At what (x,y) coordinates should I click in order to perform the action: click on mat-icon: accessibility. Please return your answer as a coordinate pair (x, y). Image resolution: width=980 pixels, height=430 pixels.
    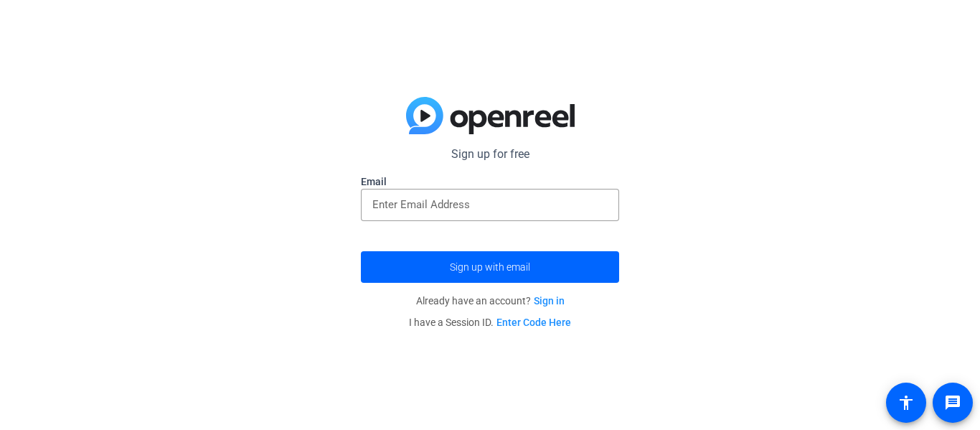
    Looking at the image, I should click on (906, 403).